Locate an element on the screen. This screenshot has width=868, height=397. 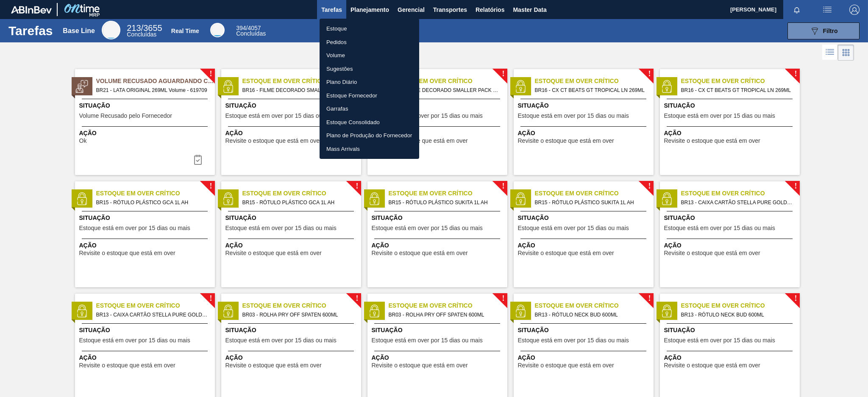
a: Plano de Produção do Fornecedor is located at coordinates (369, 136).